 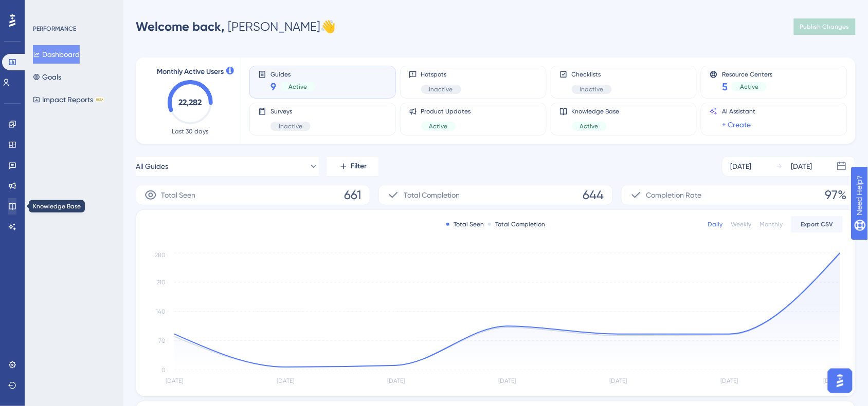 What do you see at coordinates (353, 195) in the screenshot?
I see `span: 661` at bounding box center [353, 195].